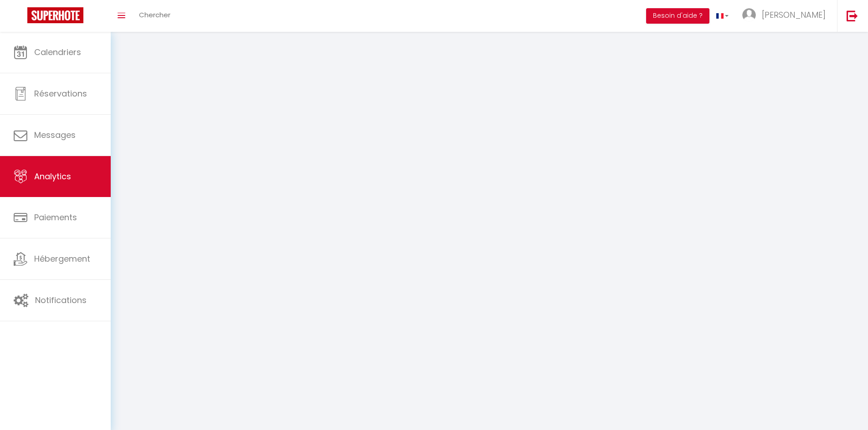  What do you see at coordinates (55, 15) in the screenshot?
I see `img: Super Booking` at bounding box center [55, 15].